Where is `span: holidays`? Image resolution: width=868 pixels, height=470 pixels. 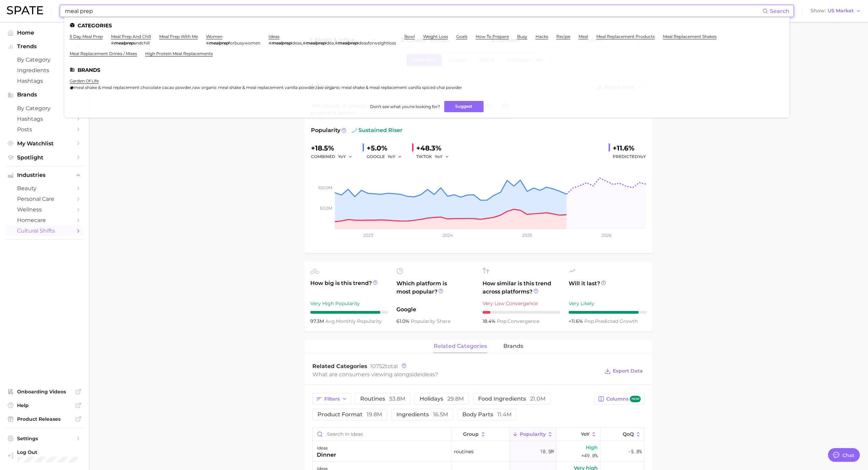 span: holidays is located at coordinates (441, 399).